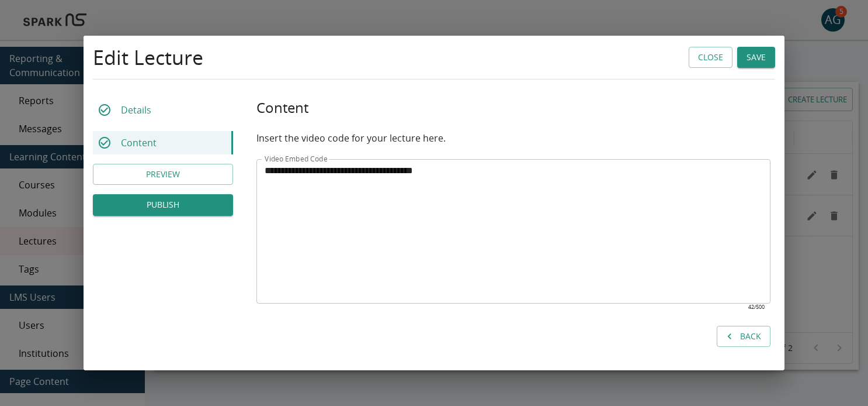 This screenshot has height=406, width=868. I want to click on button: Preview, so click(163, 174).